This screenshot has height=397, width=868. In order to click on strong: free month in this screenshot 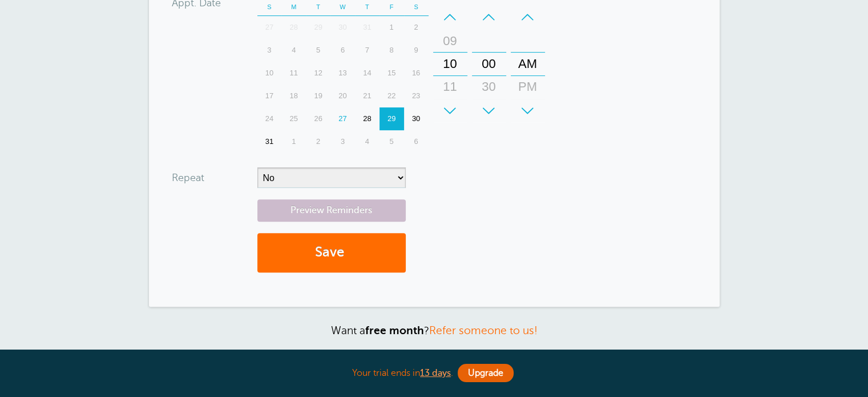, I will do `click(395, 330)`.